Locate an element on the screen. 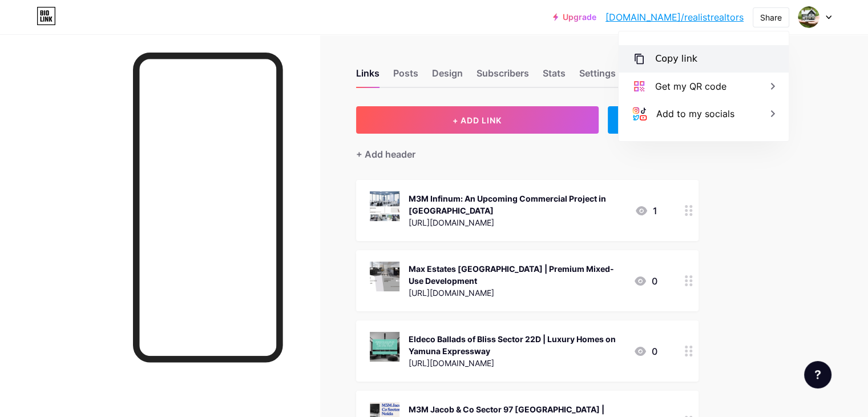 Image resolution: width=868 pixels, height=417 pixels. a: Upgrade is located at coordinates (575, 17).